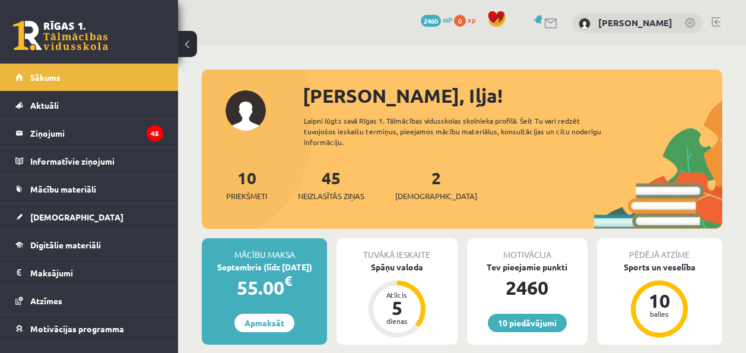 The image size is (746, 353). Describe the element at coordinates (448, 20) in the screenshot. I see `span: mP` at that location.